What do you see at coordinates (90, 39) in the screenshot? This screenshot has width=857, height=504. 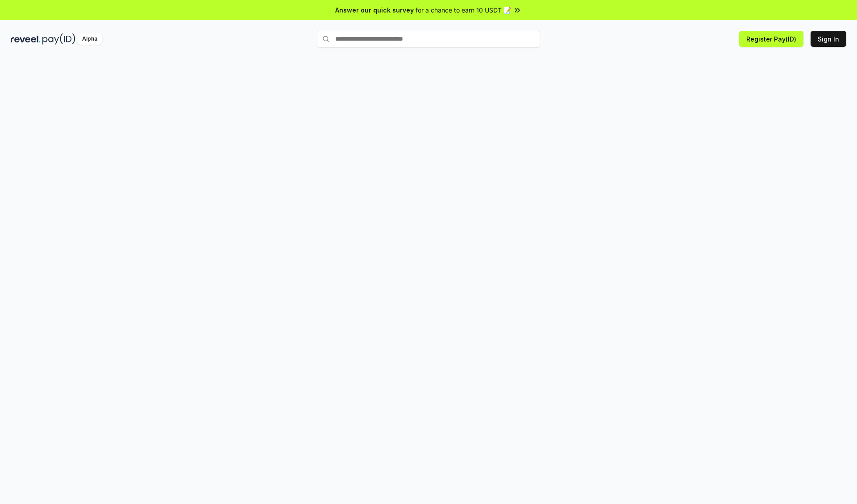 I see `div: Alpha` at bounding box center [90, 39].